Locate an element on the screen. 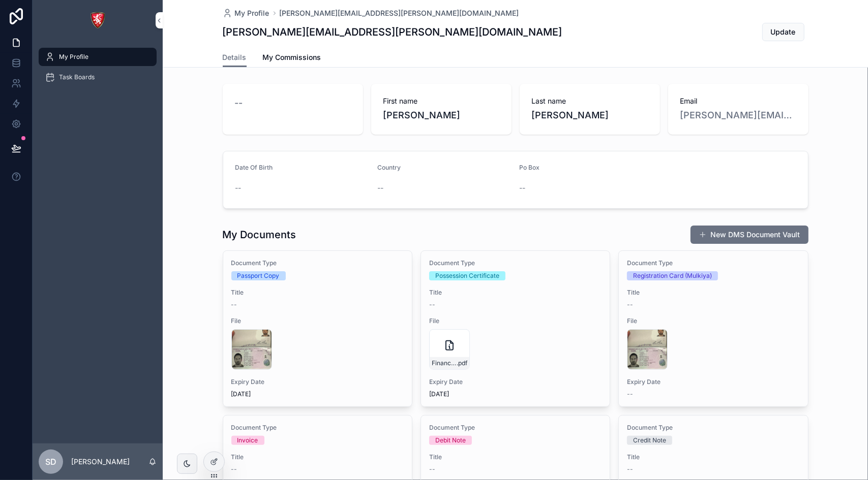  a: Document TypePossession CertificateTitle--FileFinance_Declaration_Form_PkC1NpVDRtcf.pdfExpiry Dat... is located at coordinates (515, 329).